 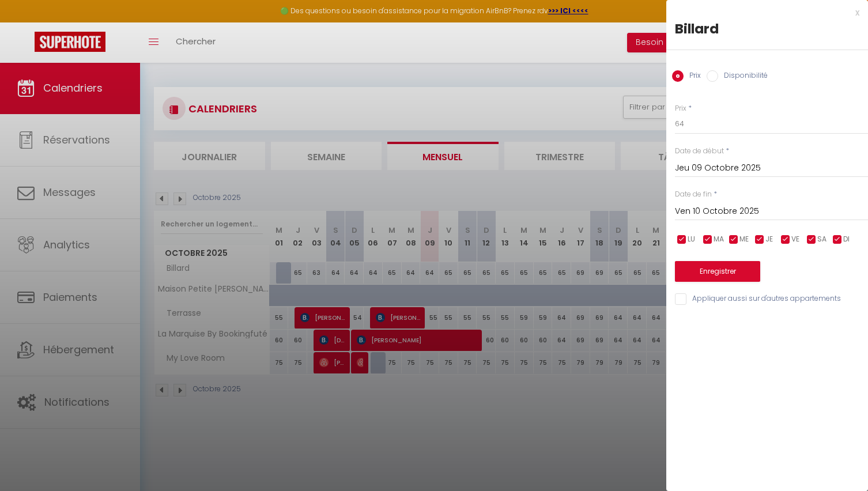 I want to click on span: JE, so click(x=768, y=239).